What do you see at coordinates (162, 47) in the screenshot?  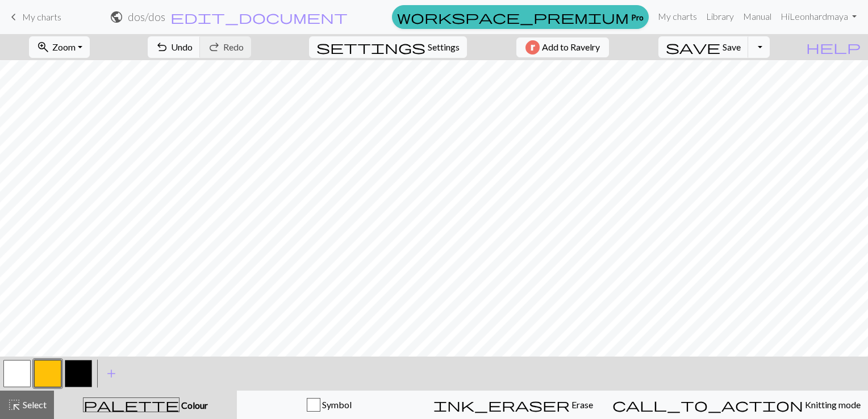 I see `span: undo` at bounding box center [162, 47].